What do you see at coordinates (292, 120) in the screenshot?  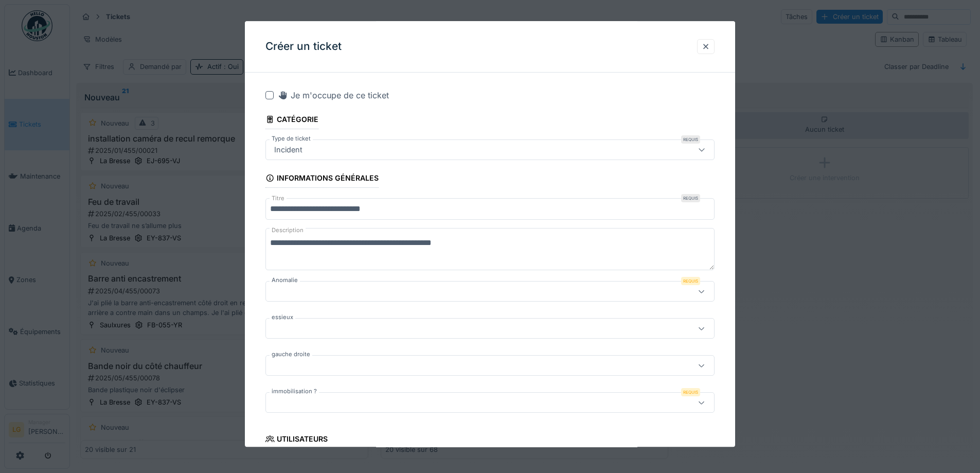 I see `div: Catégorie` at bounding box center [292, 120].